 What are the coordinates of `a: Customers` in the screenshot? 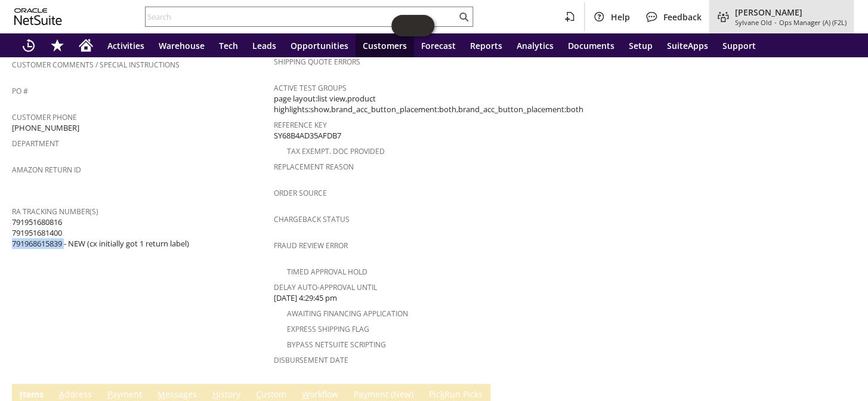 It's located at (385, 45).